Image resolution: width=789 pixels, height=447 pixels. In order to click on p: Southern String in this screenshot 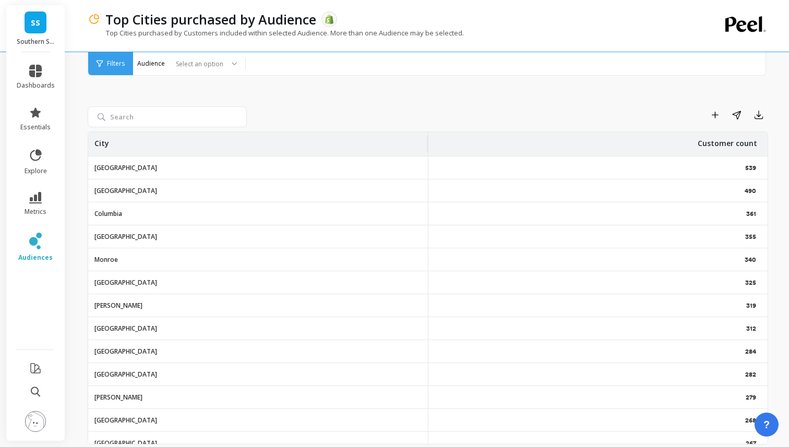, I will do `click(35, 42)`.